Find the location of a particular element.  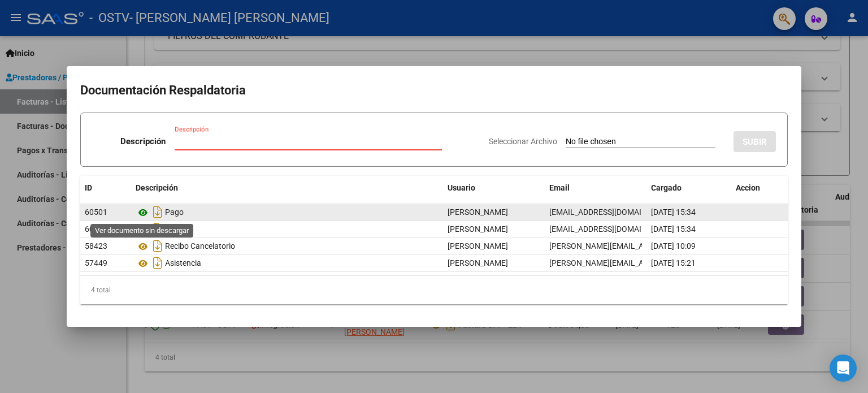

div: 4 total is located at coordinates (434, 290).